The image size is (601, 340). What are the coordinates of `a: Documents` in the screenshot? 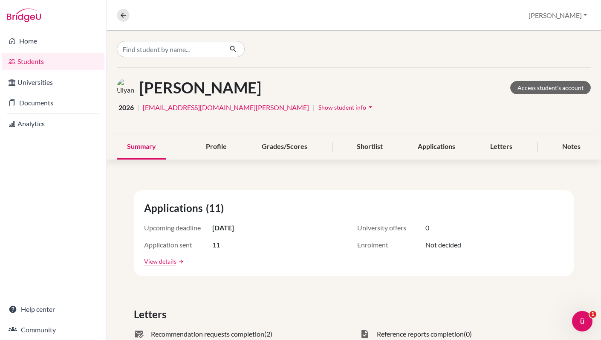 It's located at (53, 103).